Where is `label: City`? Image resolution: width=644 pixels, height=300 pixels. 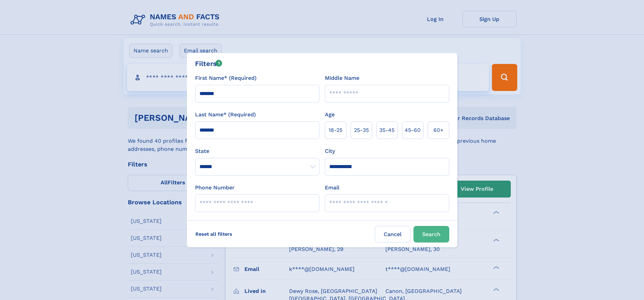 label: City is located at coordinates (330, 151).